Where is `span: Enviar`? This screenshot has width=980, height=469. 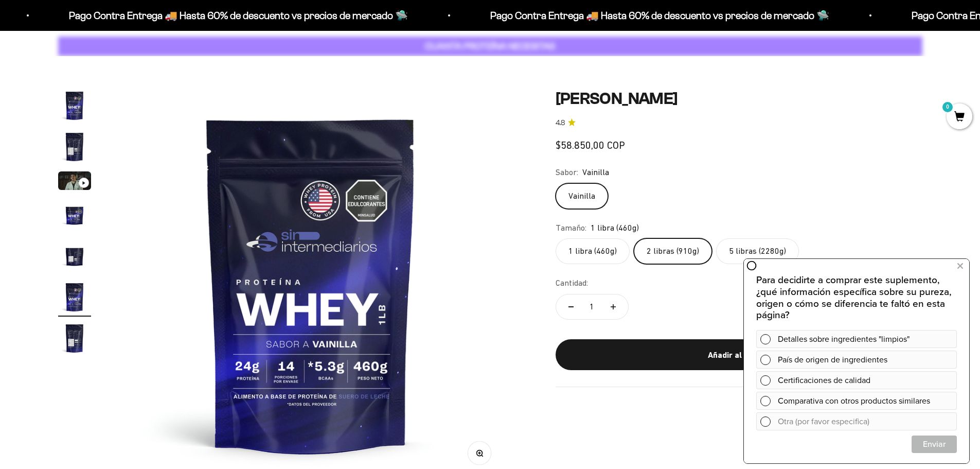
span: Enviar is located at coordinates (190, 187).